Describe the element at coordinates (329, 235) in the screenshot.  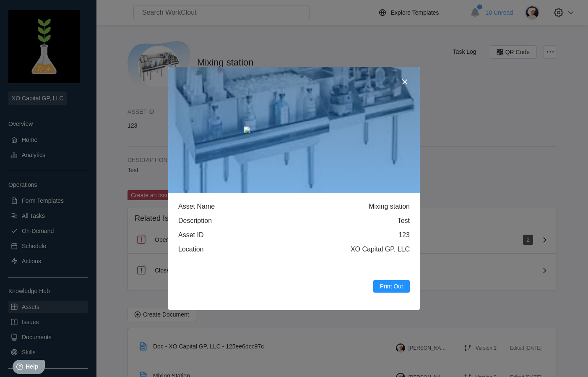
I see `div: 123` at that location.